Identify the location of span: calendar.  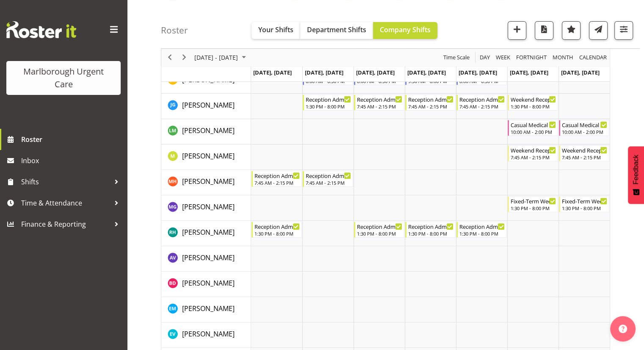
(593, 58).